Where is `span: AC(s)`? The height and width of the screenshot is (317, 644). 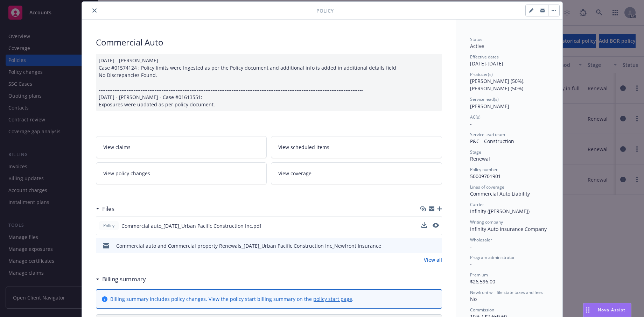
span: AC(s) is located at coordinates (475, 117).